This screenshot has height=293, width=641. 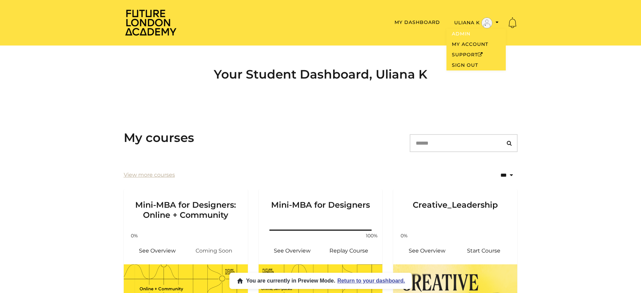 What do you see at coordinates (321, 281) in the screenshot?
I see `button: You are currently in Preview Mode.Return to your dashboard.` at bounding box center [321, 281].